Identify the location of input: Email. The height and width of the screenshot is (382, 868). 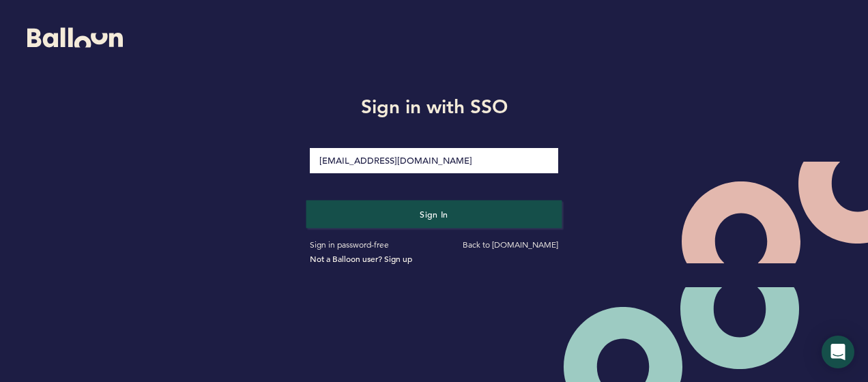
(434, 161).